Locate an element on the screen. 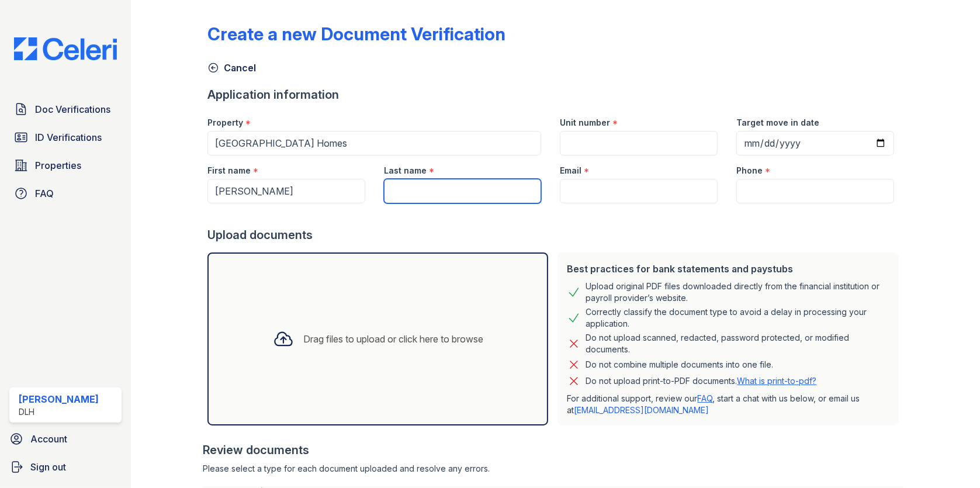 Image resolution: width=980 pixels, height=488 pixels. button: Sign out is located at coordinates (65, 467).